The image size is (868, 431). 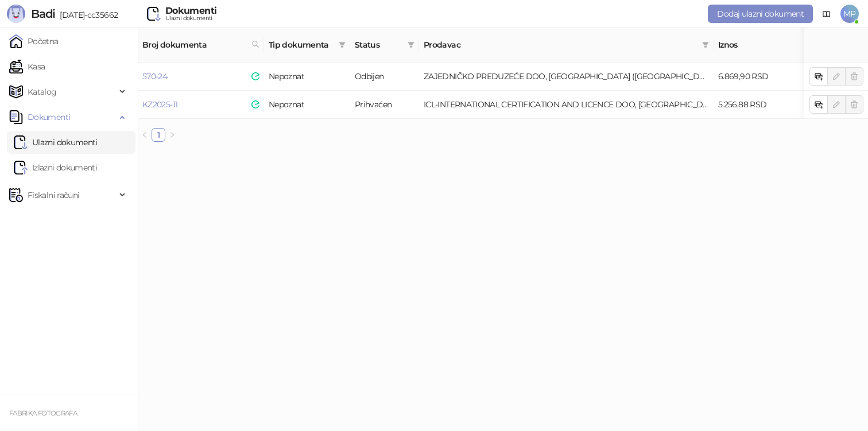 What do you see at coordinates (155, 76) in the screenshot?
I see `a: 570-24` at bounding box center [155, 76].